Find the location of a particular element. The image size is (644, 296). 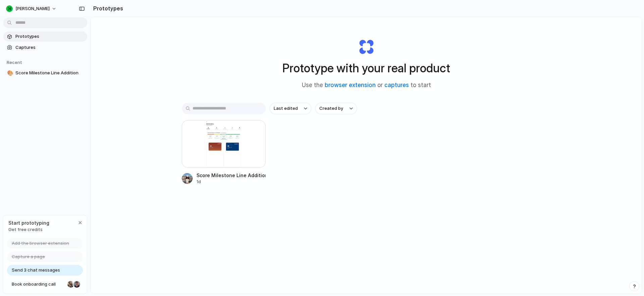

a: Captures is located at coordinates (46, 47).